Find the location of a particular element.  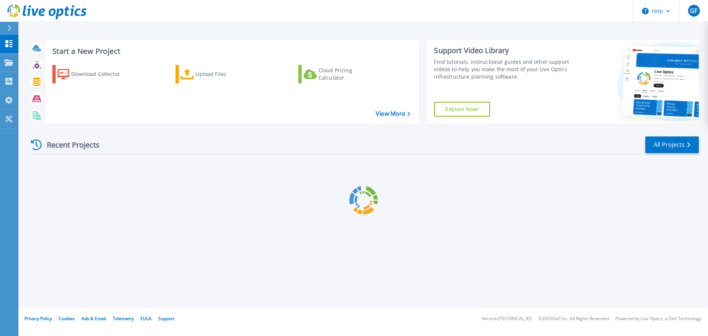

a: All Projects is located at coordinates (672, 145).